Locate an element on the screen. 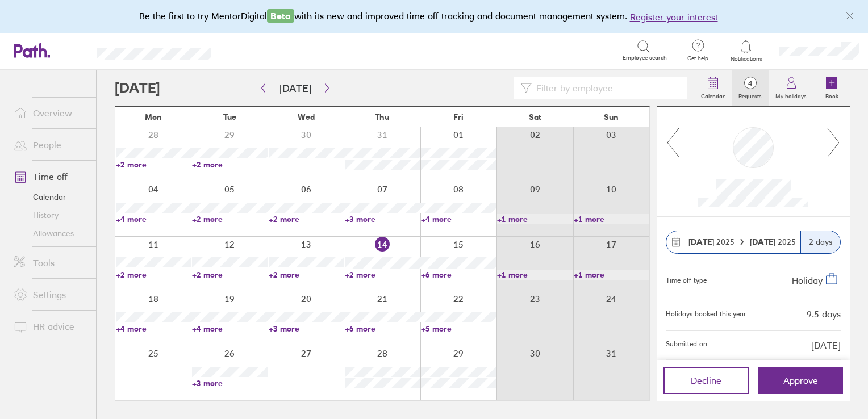 This screenshot has width=868, height=419. a: Overview is located at coordinates (50, 113).